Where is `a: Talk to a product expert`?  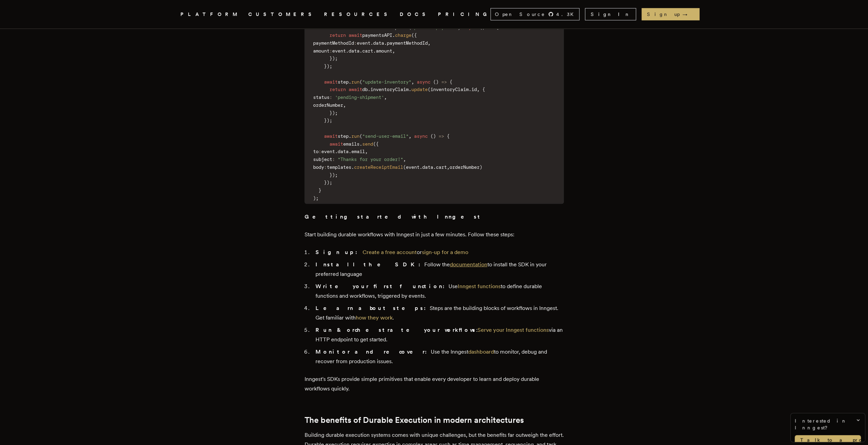 a: Talk to a product expert is located at coordinates (828, 439).